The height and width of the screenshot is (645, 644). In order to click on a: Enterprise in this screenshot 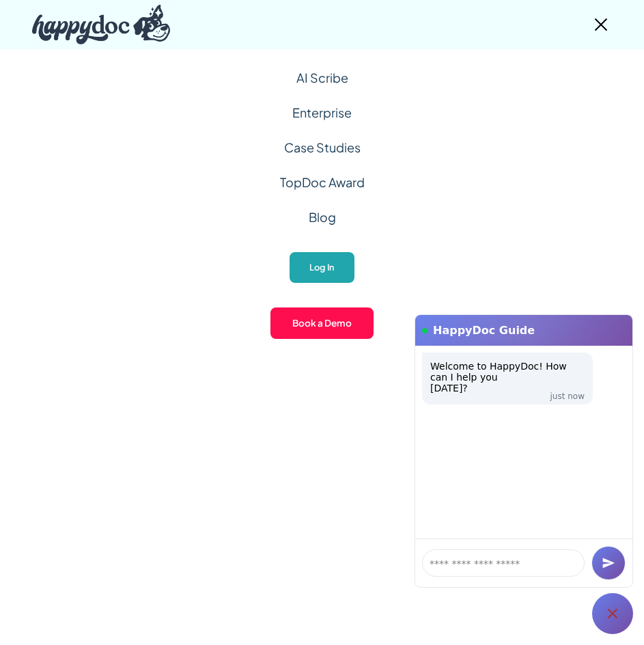, I will do `click(322, 112)`.